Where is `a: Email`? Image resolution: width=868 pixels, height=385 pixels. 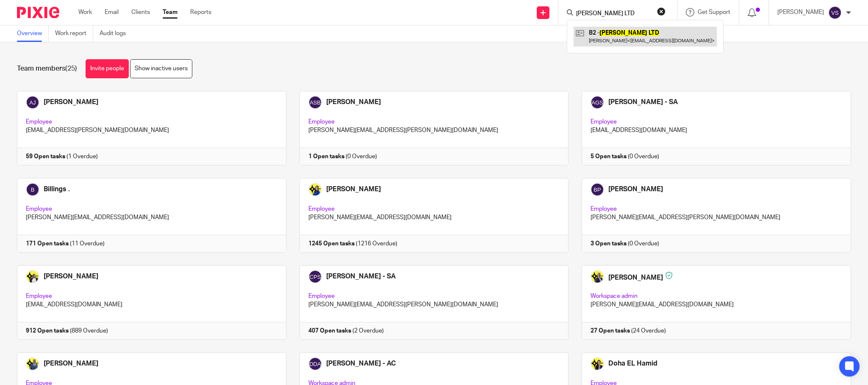 a: Email is located at coordinates (112, 12).